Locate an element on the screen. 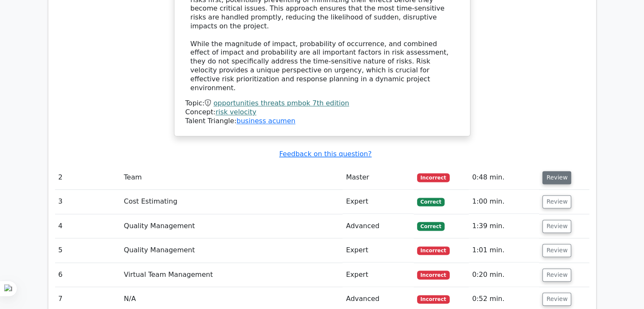 This screenshot has height=309, width=644. td: Virtual Team Management is located at coordinates (232, 275).